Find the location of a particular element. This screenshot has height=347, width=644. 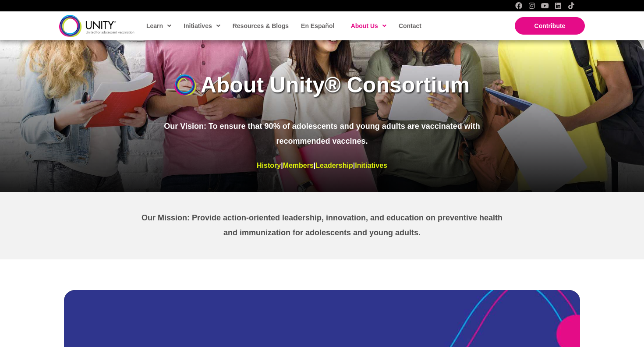

img: UnityIcon-new is located at coordinates (186, 85).